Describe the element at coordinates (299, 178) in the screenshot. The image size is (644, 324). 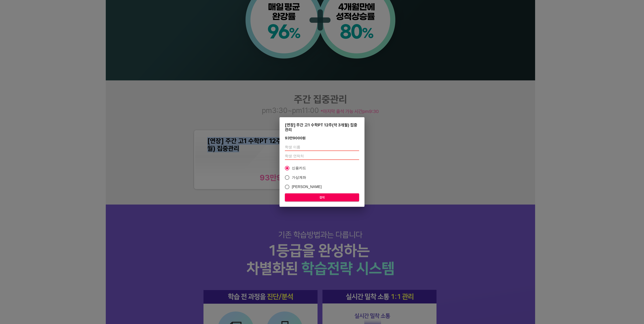
I see `span: 가상계좌` at that location.